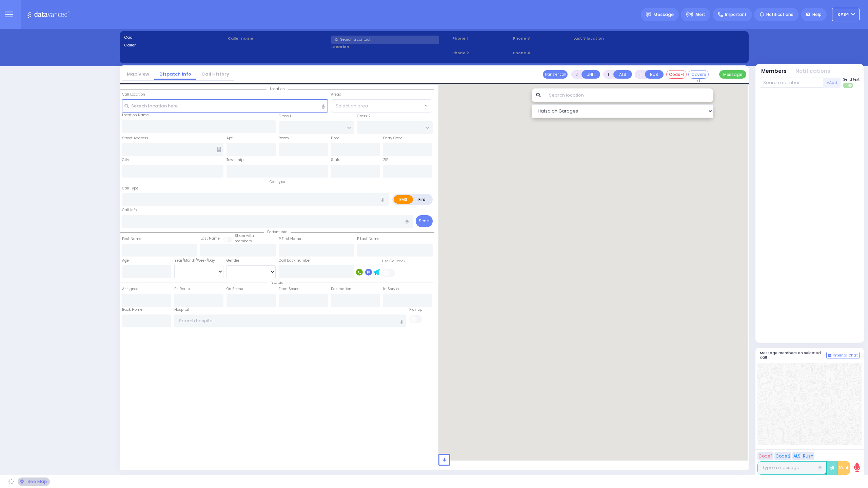  I want to click on label: Cad:, so click(175, 37).